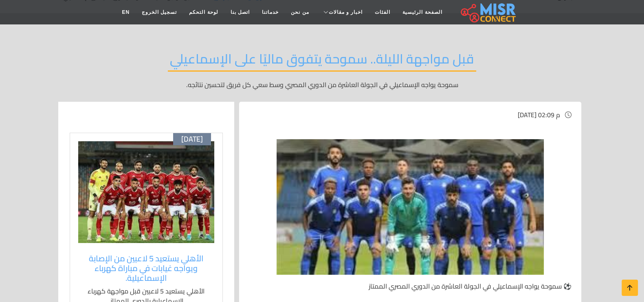 Image resolution: width=644 pixels, height=302 pixels. Describe the element at coordinates (410, 207) in the screenshot. I see `img: مباراة سموحة والإسماعيلي في الدوري المصري الممتاز 2024` at that location.